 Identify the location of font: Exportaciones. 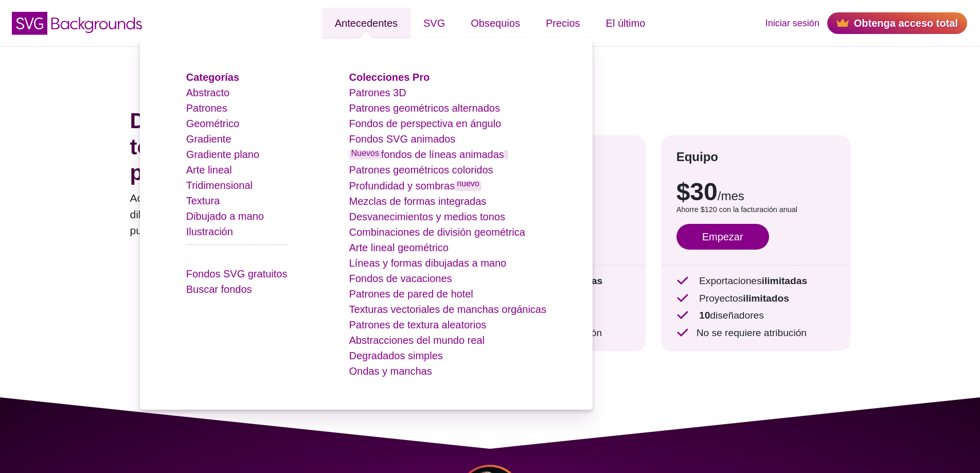
(730, 280).